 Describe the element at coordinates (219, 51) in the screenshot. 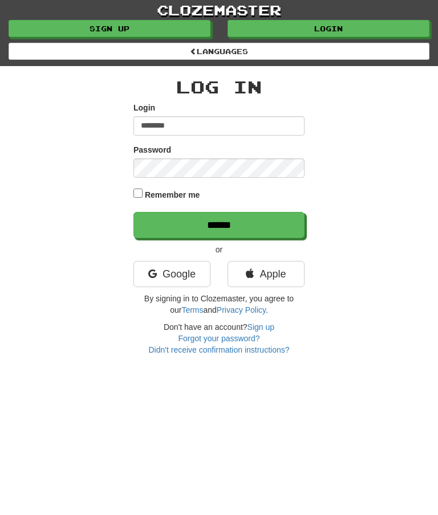

I see `a: Languages` at that location.